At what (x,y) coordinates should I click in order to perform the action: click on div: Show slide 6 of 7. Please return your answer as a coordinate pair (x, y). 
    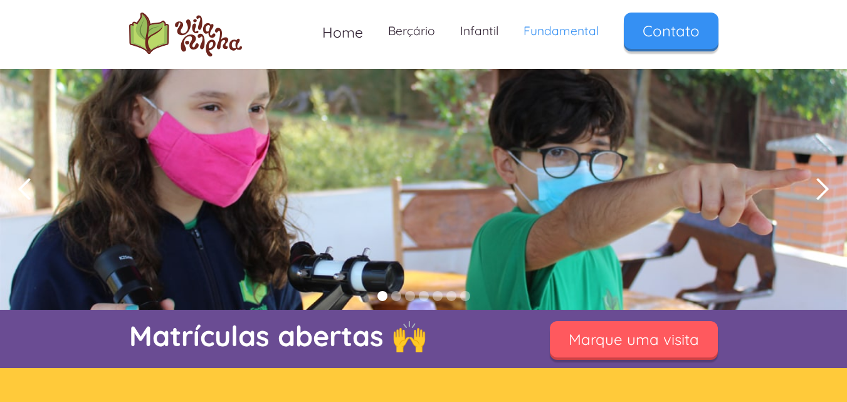
    Looking at the image, I should click on (452, 296).